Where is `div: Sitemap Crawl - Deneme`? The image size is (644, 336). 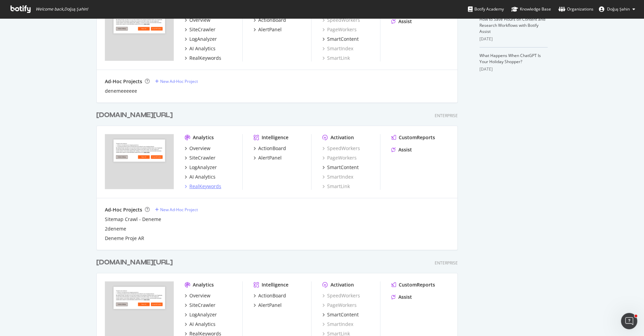 div: Sitemap Crawl - Deneme is located at coordinates (133, 219).